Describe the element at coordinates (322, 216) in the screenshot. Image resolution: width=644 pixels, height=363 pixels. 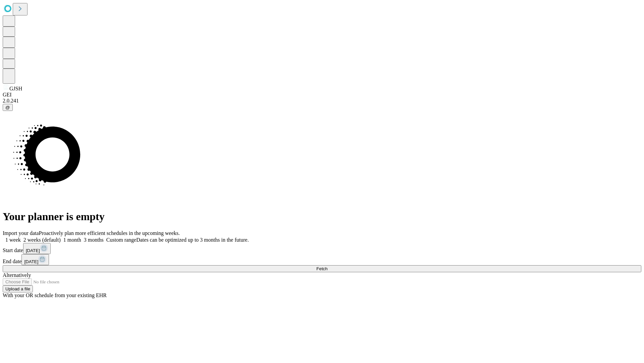
I see `h1: Your planner is empty` at that location.